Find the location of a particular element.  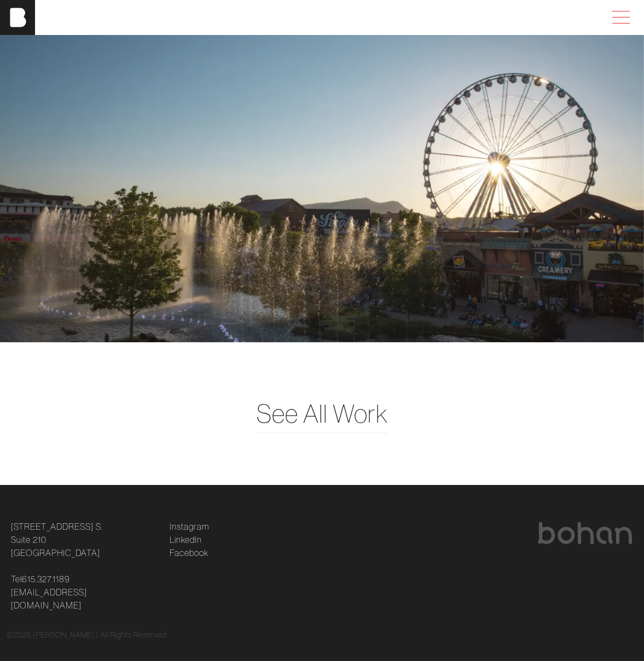

a: Facebook is located at coordinates (189, 553).